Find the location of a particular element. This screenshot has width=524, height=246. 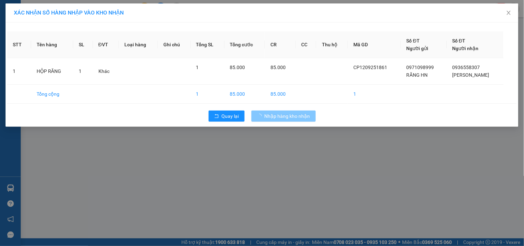

th: CC is located at coordinates (306, 45).